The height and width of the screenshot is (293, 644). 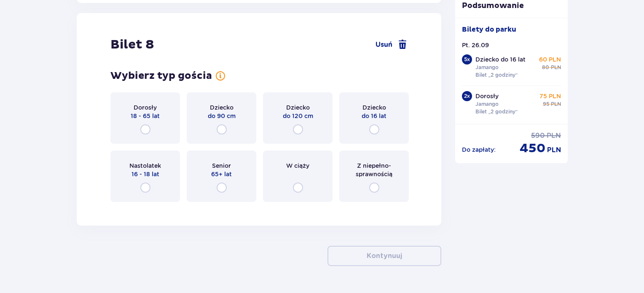 What do you see at coordinates (297, 165) in the screenshot?
I see `p: W ciąży` at bounding box center [297, 165].